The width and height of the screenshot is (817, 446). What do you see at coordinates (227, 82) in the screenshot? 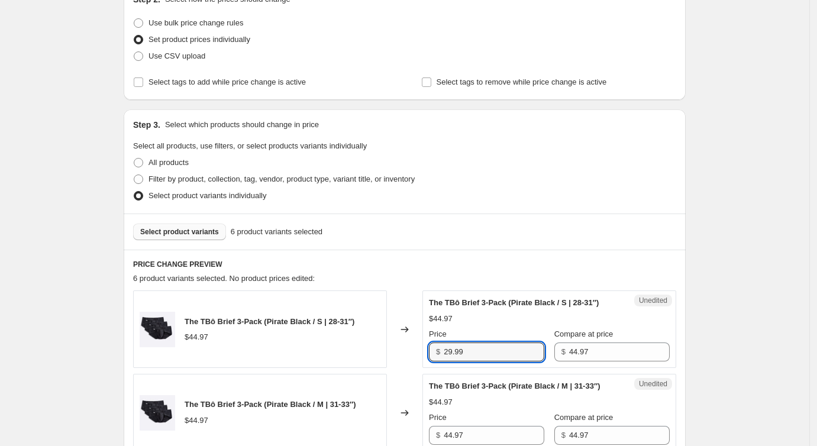
I see `span: Select tags to add while price change is active` at bounding box center [227, 82].